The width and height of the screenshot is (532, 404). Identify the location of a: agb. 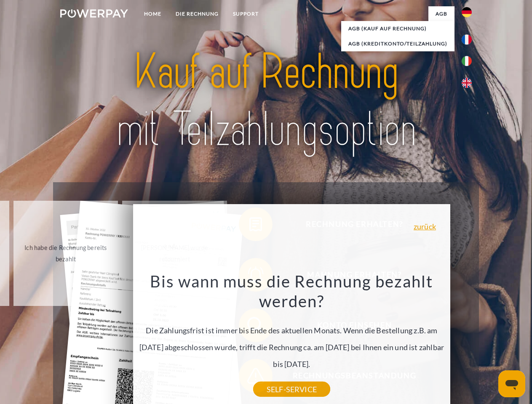
(441, 14).